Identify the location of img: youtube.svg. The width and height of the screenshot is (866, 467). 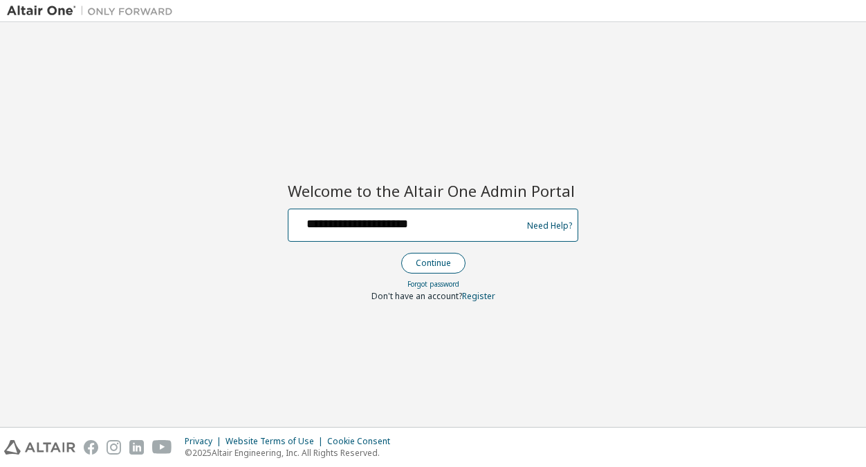
(162, 447).